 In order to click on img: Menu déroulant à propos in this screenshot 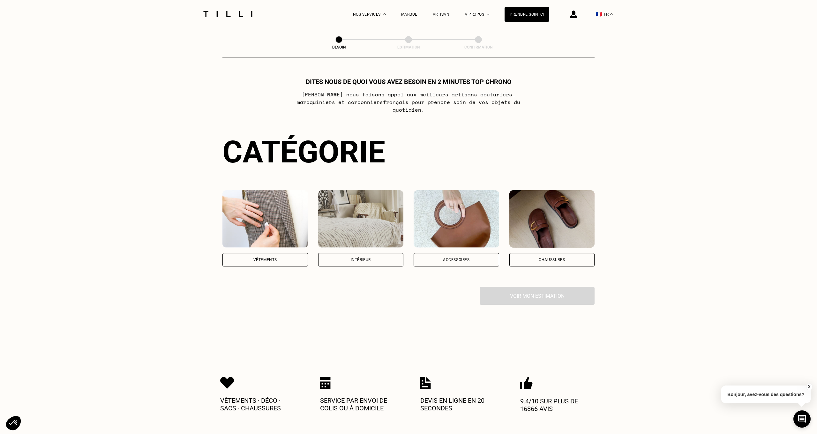, I will do `click(488, 14)`.